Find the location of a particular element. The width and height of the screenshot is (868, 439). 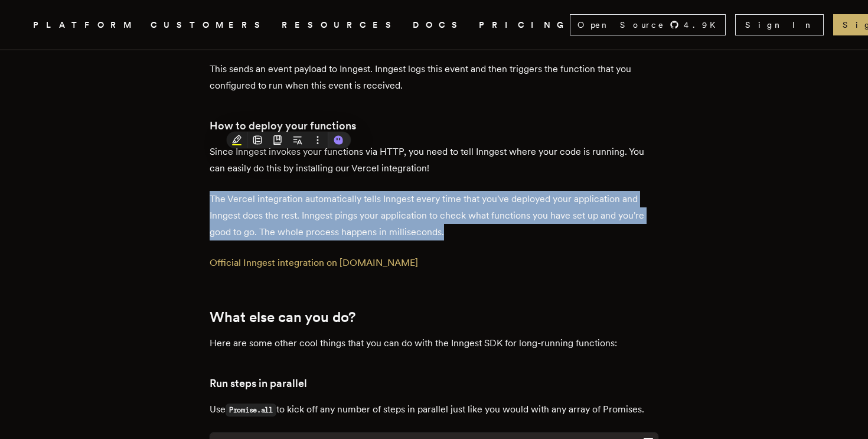

p: Since Inngest invokes your functions via HTTP, you need to tell Inngest where your code is runnin... is located at coordinates (434, 160).